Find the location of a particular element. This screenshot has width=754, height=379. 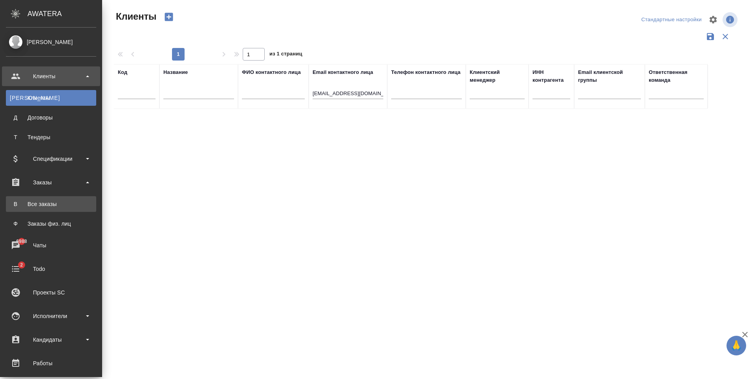

button: Сбросить фильтры is located at coordinates (726, 37).